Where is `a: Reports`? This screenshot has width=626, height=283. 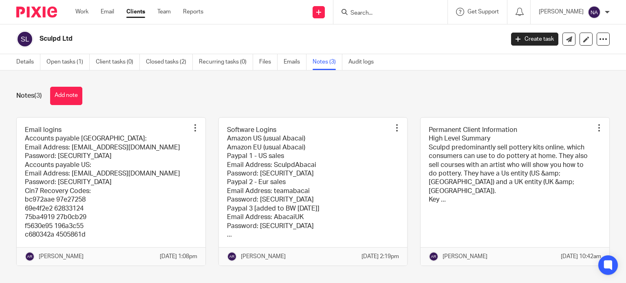 a: Reports is located at coordinates (193, 12).